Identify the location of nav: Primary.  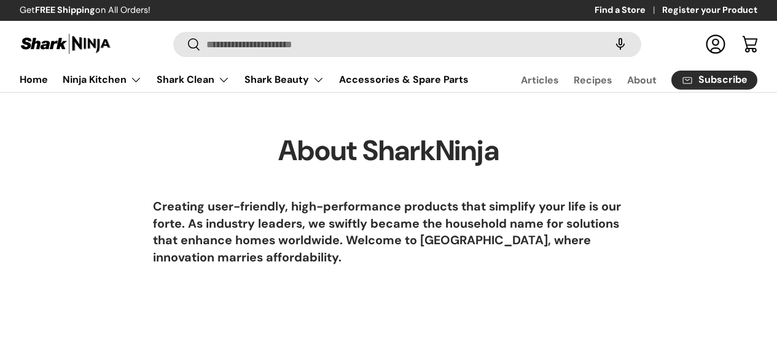
(244, 80).